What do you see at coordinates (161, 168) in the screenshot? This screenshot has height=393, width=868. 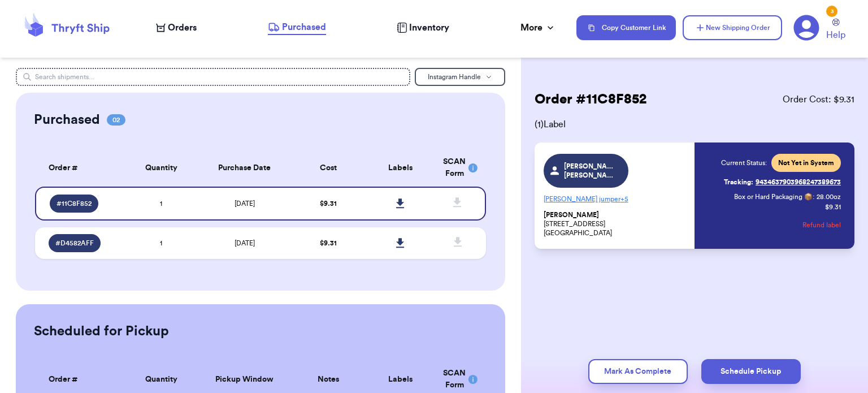 I see `th: Quantity` at bounding box center [161, 168].